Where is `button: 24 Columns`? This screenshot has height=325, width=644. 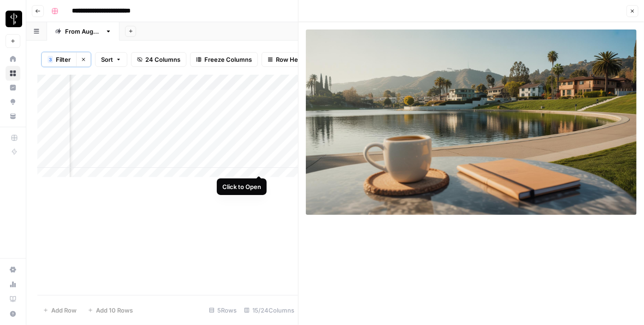
button: 24 Columns is located at coordinates (159, 59).